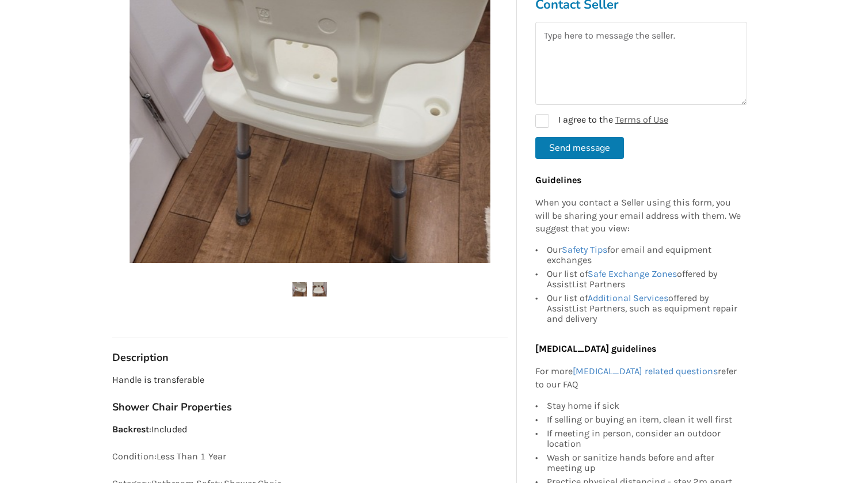 The height and width of the screenshot is (483, 868). Describe the element at coordinates (310, 429) in the screenshot. I see `p: : Included` at that location.